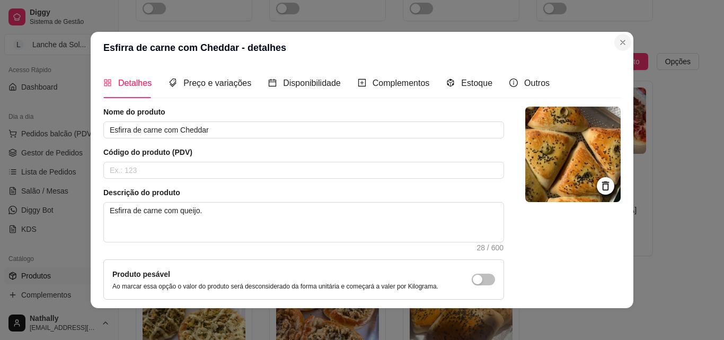 This screenshot has height=340, width=724. I want to click on article: Nome do produto, so click(304, 112).